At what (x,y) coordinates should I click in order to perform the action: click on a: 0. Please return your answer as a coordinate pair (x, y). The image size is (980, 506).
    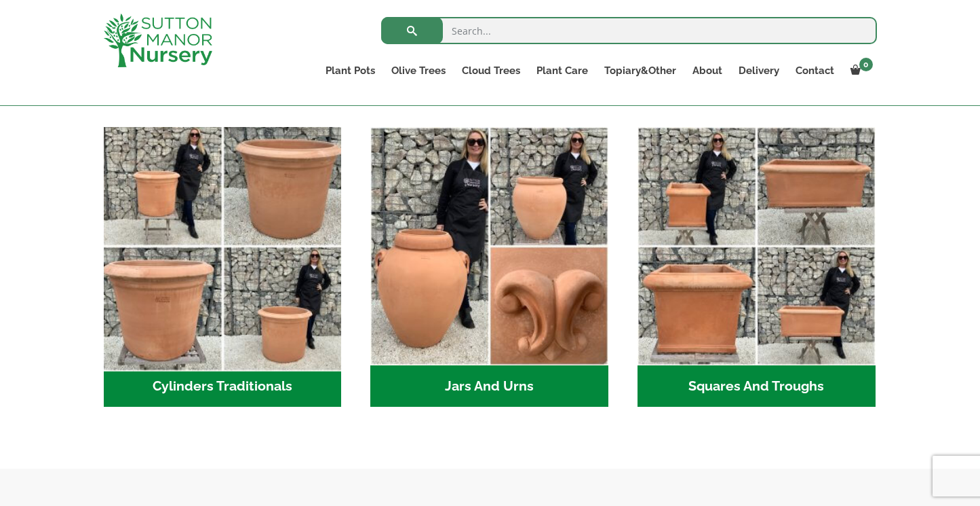
    Looking at the image, I should click on (860, 70).